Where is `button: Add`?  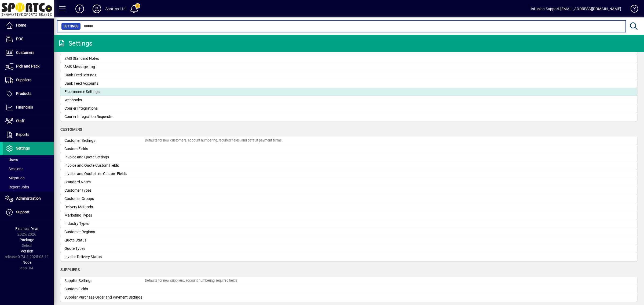
button: Add is located at coordinates (80, 9).